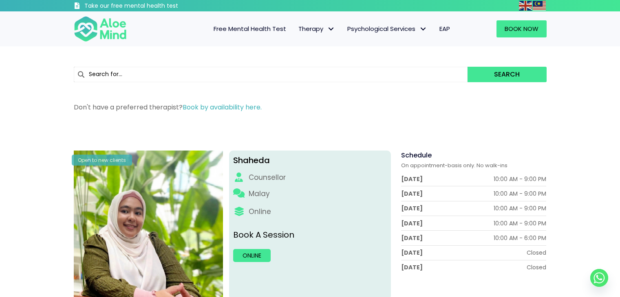  What do you see at coordinates (310, 161) in the screenshot?
I see `div: Shaheda` at bounding box center [310, 161].